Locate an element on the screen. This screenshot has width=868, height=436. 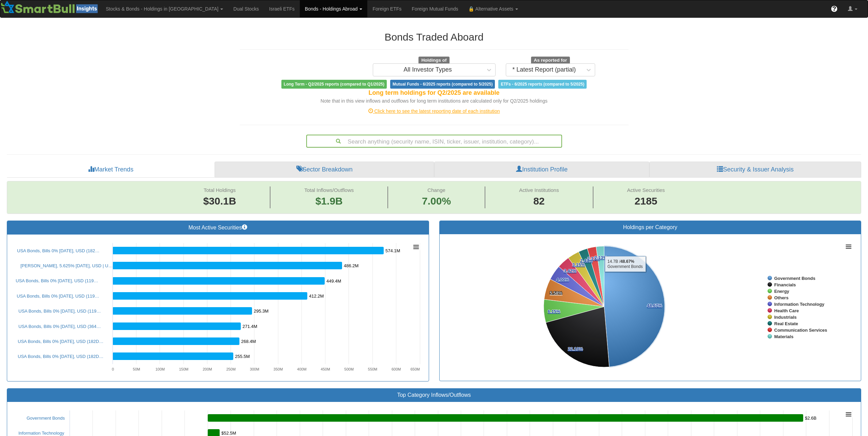
tspan: $2.6B is located at coordinates (811, 418).